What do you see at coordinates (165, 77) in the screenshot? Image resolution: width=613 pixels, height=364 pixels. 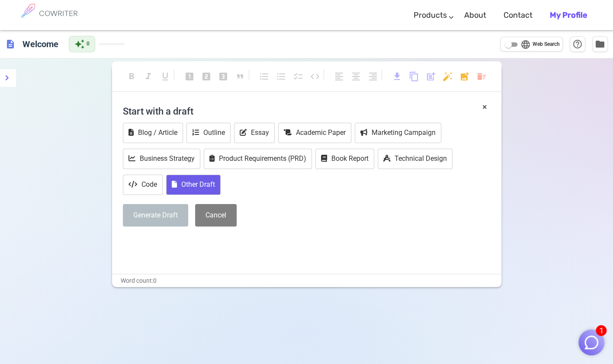 I see `span: format_underlined` at bounding box center [165, 77].